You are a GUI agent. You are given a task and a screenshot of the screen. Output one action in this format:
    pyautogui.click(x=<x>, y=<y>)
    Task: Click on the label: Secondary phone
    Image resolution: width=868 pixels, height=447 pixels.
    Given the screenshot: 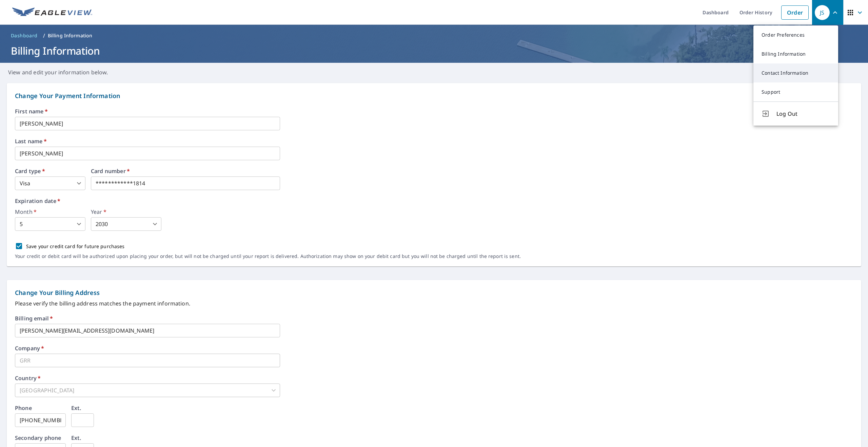 What is the action you would take?
    pyautogui.click(x=38, y=438)
    